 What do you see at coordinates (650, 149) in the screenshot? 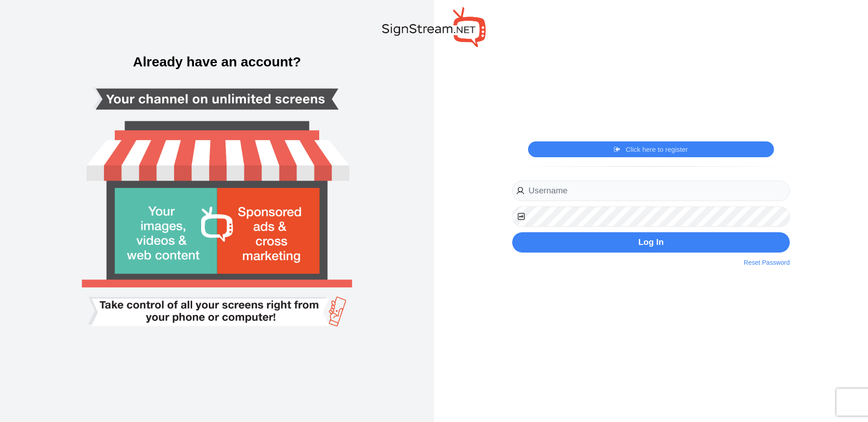
I see `a: Click here to register` at bounding box center [650, 149].